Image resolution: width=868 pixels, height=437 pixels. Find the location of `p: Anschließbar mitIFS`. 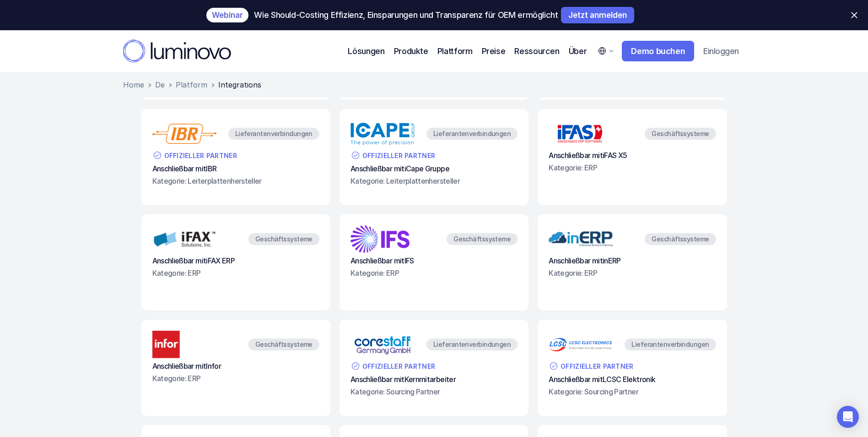

p: Anschließbar mitIFS is located at coordinates (434, 261).